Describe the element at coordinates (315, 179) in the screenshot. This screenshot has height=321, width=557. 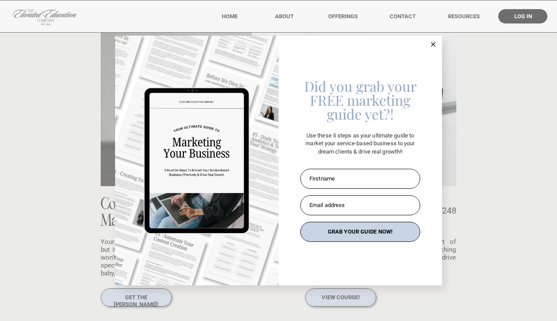
I see `span: First` at that location.